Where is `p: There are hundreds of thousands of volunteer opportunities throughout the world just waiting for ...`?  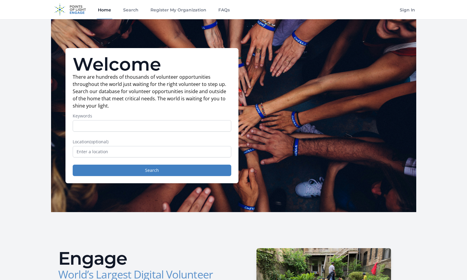 p: There are hundreds of thousands of volunteer opportunities throughout the world just waiting for ... is located at coordinates (152, 91).